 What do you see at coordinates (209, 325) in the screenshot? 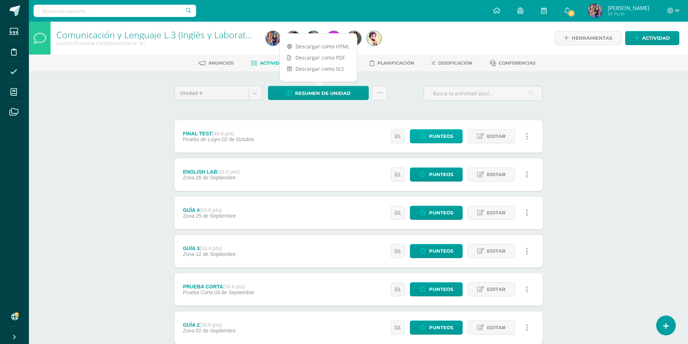
I see `div: GUÍA 2` at bounding box center [209, 325].